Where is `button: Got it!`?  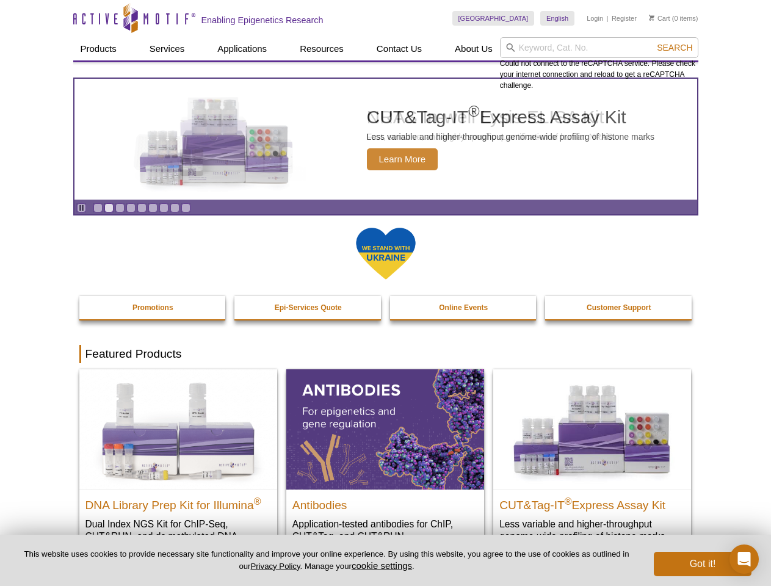 button: Got it! is located at coordinates (702, 564).